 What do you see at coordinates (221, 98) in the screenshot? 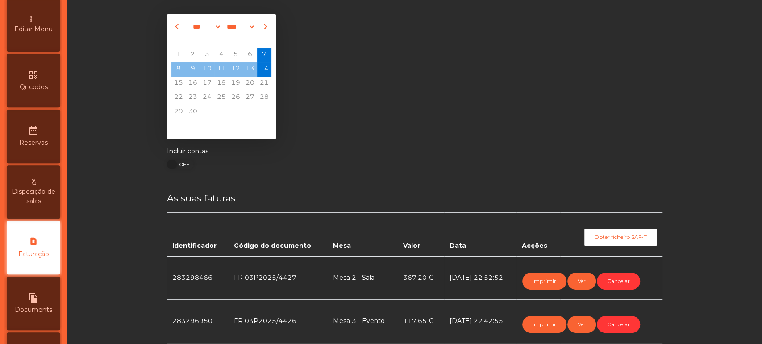
I see `span: 25` at bounding box center [221, 98].